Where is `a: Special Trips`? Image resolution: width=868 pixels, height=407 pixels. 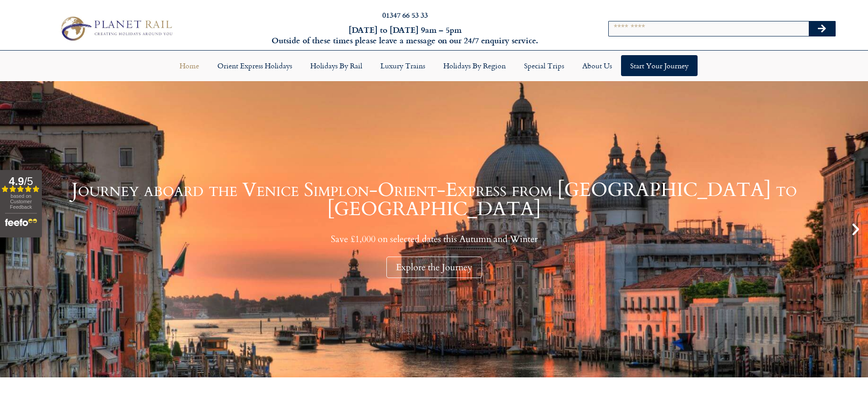
a: Special Trips is located at coordinates (544, 66).